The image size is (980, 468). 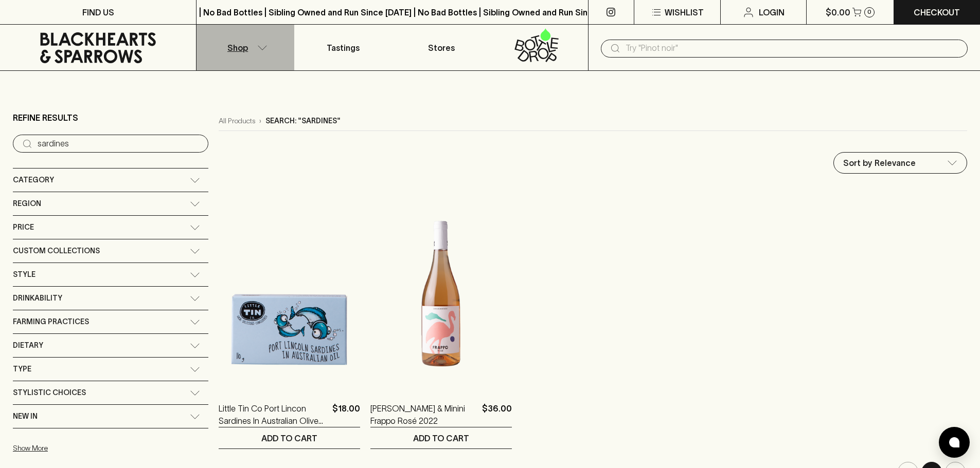 I want to click on a: All Products, so click(x=236, y=121).